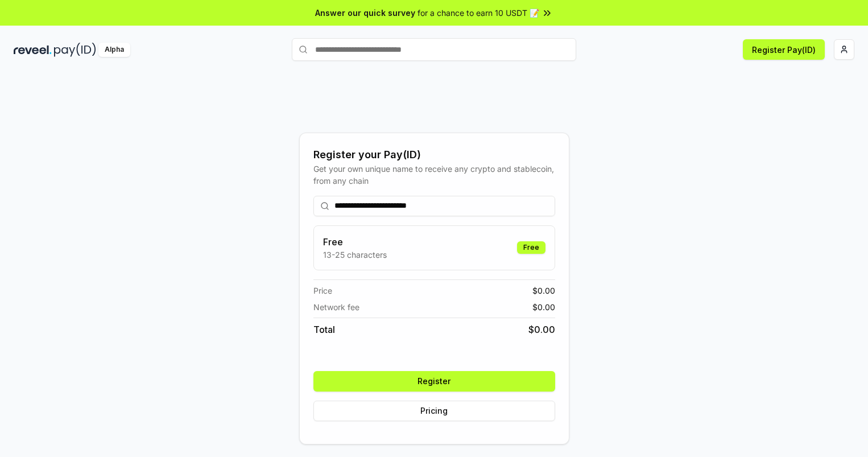  What do you see at coordinates (114, 49) in the screenshot?
I see `div: Alpha` at bounding box center [114, 49].